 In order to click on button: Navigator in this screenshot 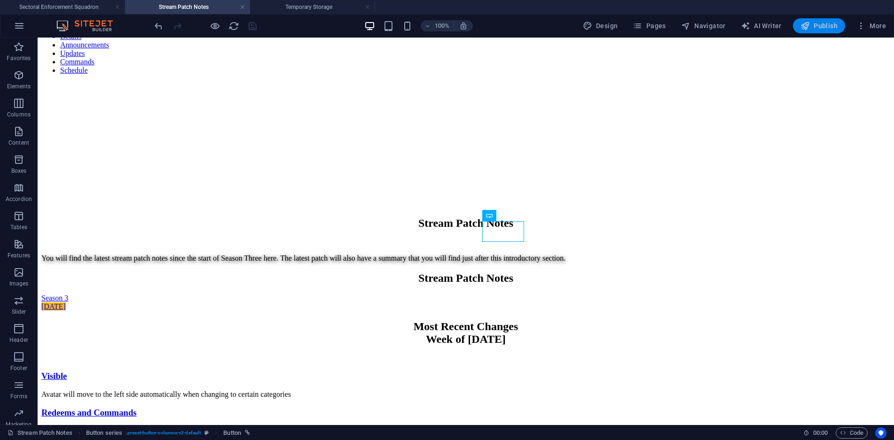, I will do `click(703, 26)`.